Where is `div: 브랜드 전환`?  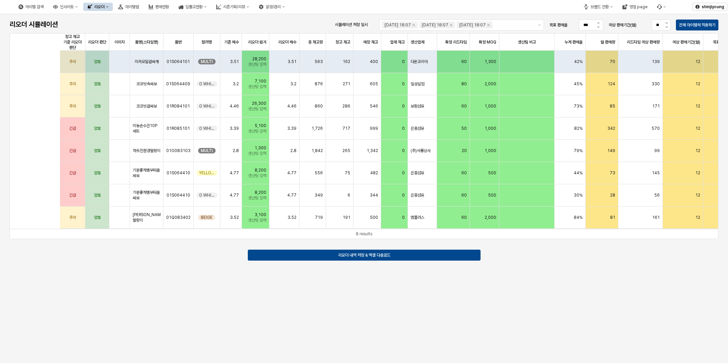
div: 브랜드 전환 is located at coordinates (598, 7).